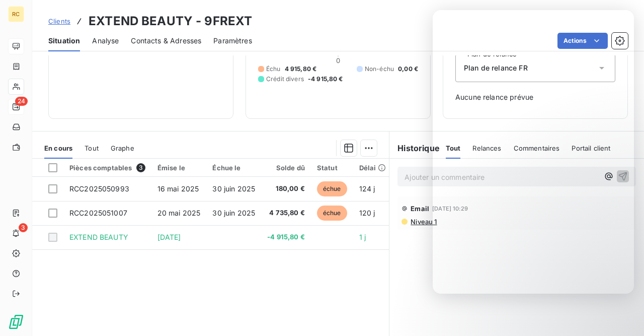 This screenshot has height=336, width=644. Describe the element at coordinates (179, 212) in the screenshot. I see `span: 20 mai 2025` at that location.